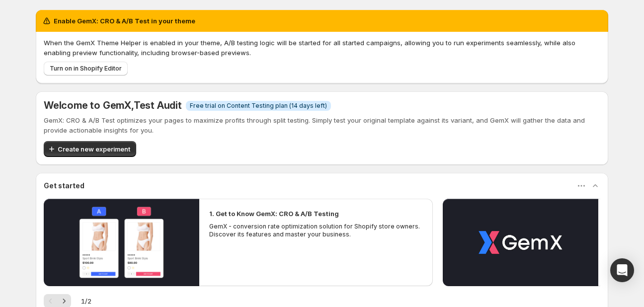 The width and height of the screenshot is (644, 307). What do you see at coordinates (322, 47) in the screenshot?
I see `p: When the GemX Theme Helper is enabled in your theme, A/B testing logic will be started for all st...` at bounding box center [322, 47].